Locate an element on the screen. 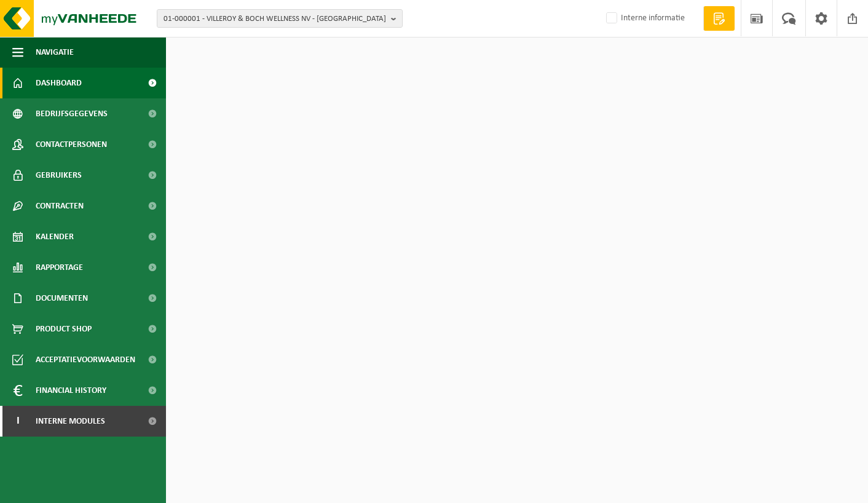  label: Interne informatie is located at coordinates (645, 19).